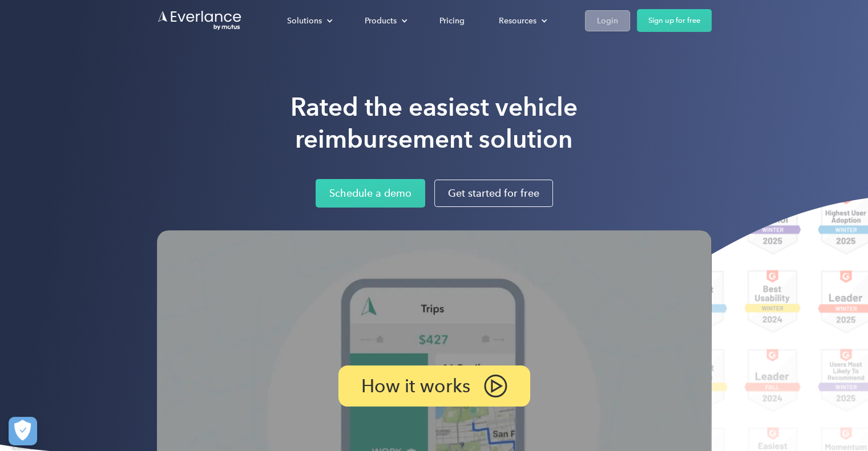  I want to click on h1: Rated the easiest vehicle reimbursement solution, so click(434, 123).